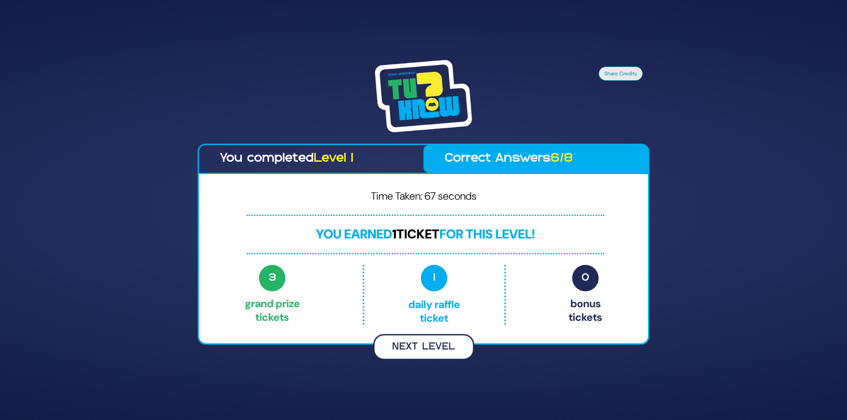 This screenshot has width=847, height=420. I want to click on p: Daily Raffle ticket, so click(434, 295).